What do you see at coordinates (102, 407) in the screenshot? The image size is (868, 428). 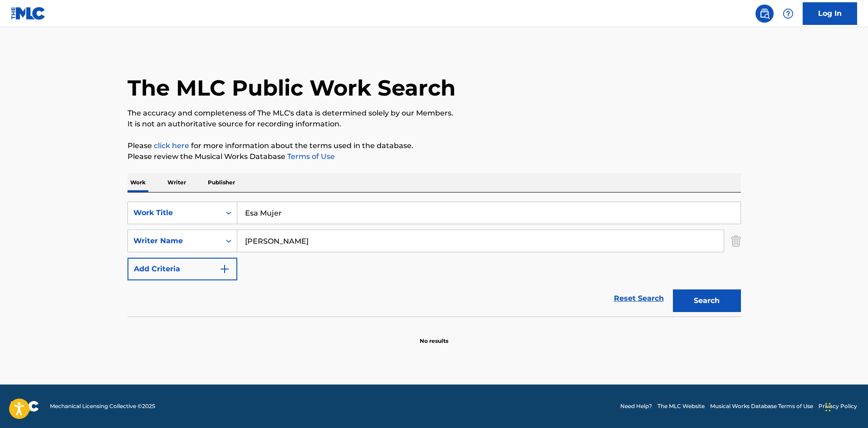 I see `span: Mechanical Licensing Collective © 2025` at bounding box center [102, 407].